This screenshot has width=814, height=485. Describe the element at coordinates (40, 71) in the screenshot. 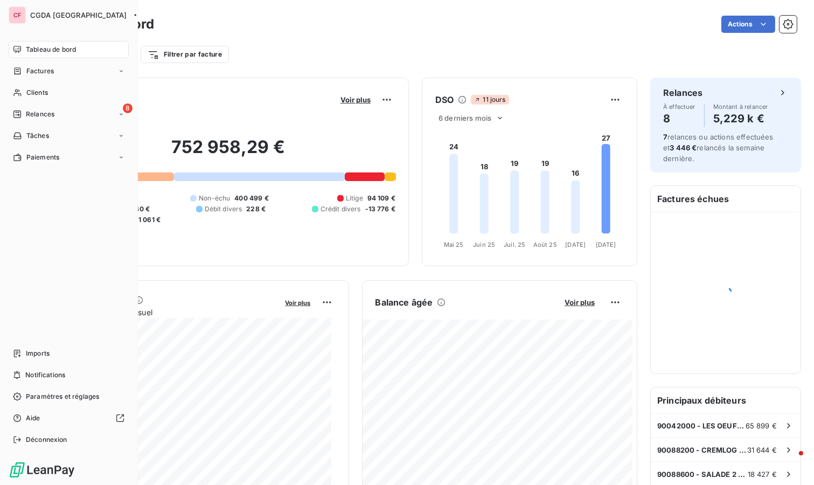

I see `span: Factures` at that location.